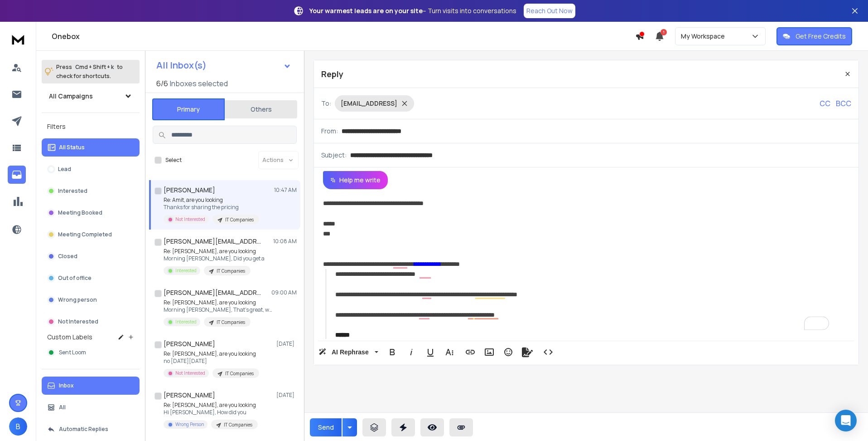 Image resolution: width=868 pixels, height=441 pixels. What do you see at coordinates (284, 293) in the screenshot?
I see `p: 09:00 AM` at bounding box center [284, 293].